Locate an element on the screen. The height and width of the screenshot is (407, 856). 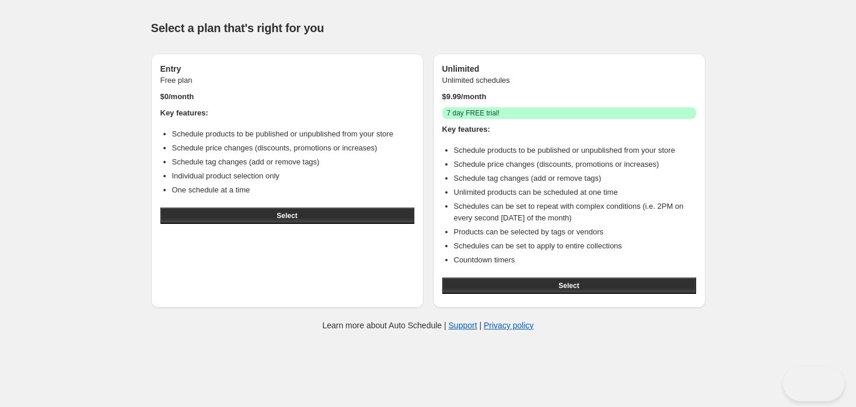
a: Support is located at coordinates (463, 326).